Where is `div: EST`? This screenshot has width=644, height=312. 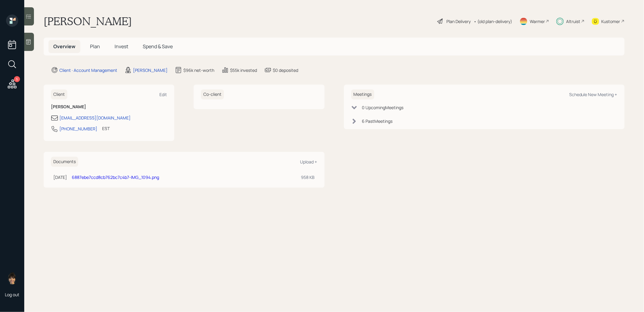 div: EST is located at coordinates (106, 128).